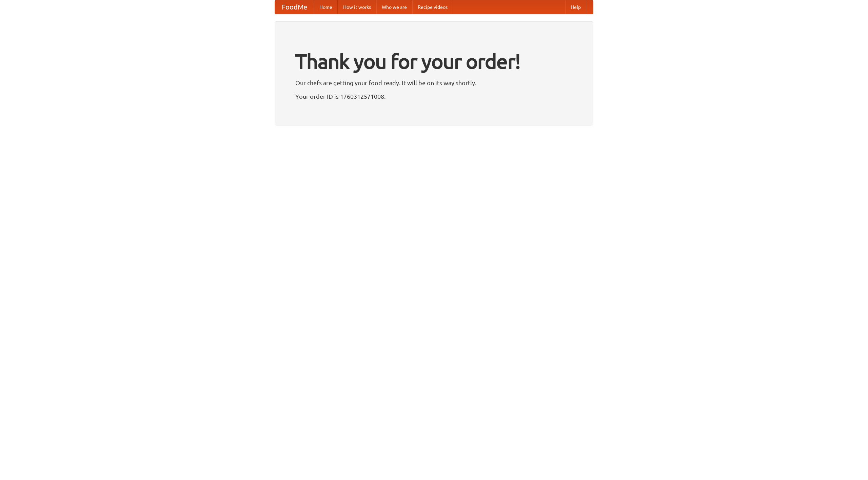 Image resolution: width=868 pixels, height=480 pixels. Describe the element at coordinates (434, 62) in the screenshot. I see `h1: Thank you for your order!` at that location.